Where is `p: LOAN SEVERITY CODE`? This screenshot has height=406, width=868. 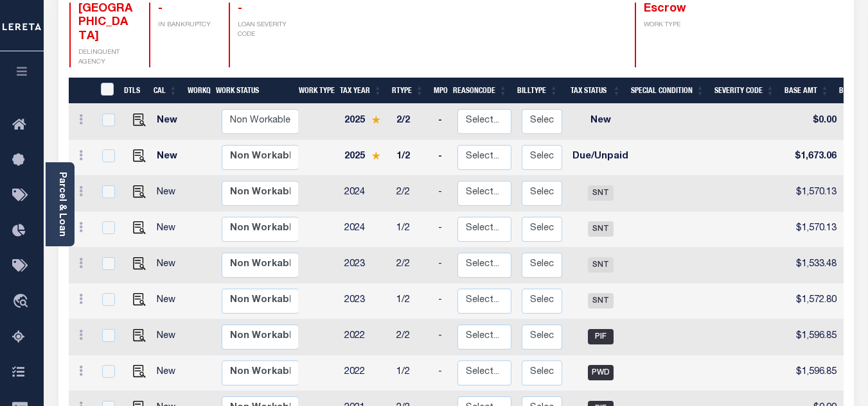
p: LOAN SEVERITY CODE is located at coordinates (269, 30).